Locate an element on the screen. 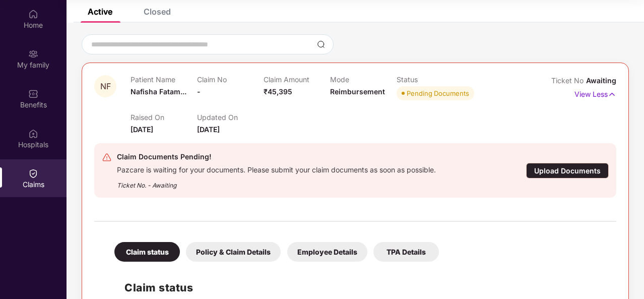 Image resolution: width=644 pixels, height=299 pixels. h2: Claim status is located at coordinates (365, 287).